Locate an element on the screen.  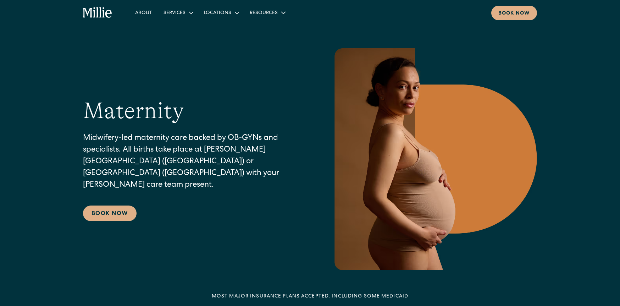
p: Midwifery-led maternity care backed by OB-GYNs and specialists. All births take place at [PERSON_... is located at coordinates (192, 162).